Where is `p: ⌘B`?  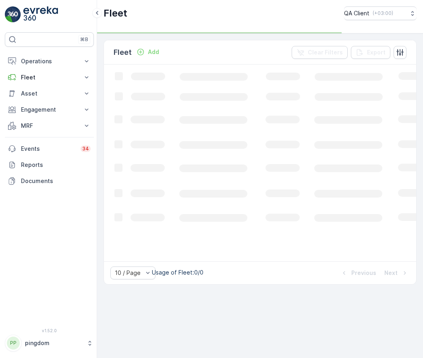
p: ⌘B is located at coordinates (84, 40).